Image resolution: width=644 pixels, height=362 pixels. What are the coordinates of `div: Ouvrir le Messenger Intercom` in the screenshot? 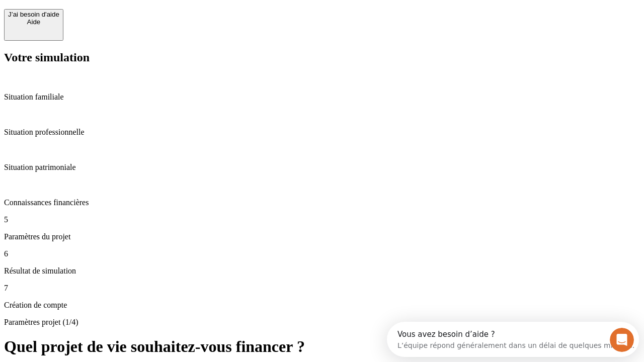 It's located at (140, 18).